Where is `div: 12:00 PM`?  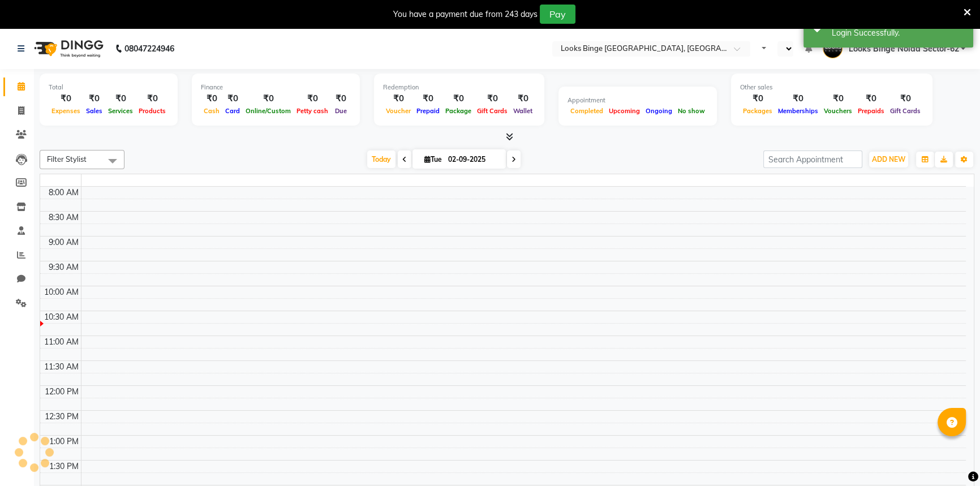 div: 12:00 PM is located at coordinates (61, 392).